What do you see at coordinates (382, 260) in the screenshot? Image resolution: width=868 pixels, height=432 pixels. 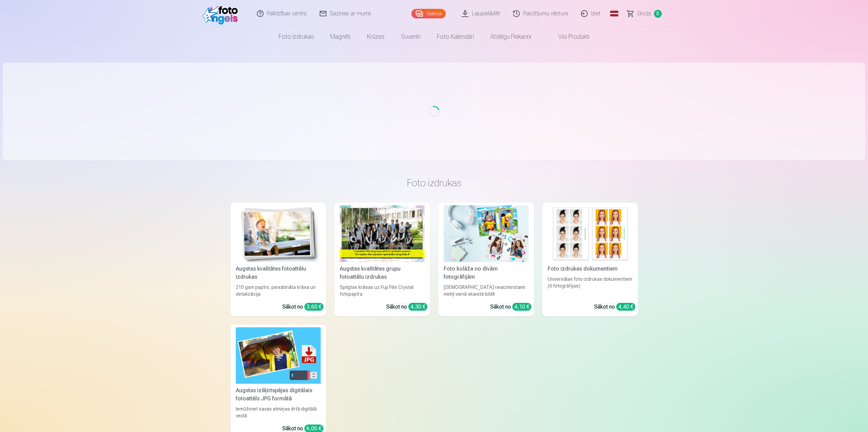 I see `a: Augstas kvalitātes grupu fotoattēlu izdrukasSpilgtas krāsas uz Fuji Film Crystal fotopapīraSākot ...` at bounding box center [382, 260].